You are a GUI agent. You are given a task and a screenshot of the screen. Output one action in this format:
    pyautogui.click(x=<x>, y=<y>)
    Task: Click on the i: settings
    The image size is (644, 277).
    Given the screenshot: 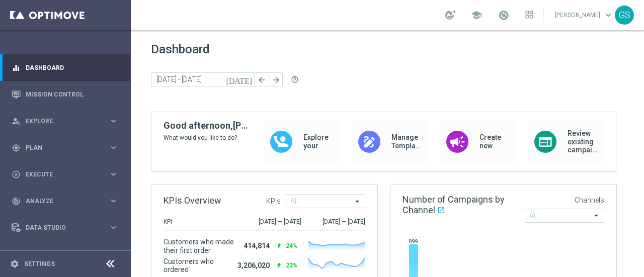 What is the action you would take?
    pyautogui.click(x=14, y=264)
    